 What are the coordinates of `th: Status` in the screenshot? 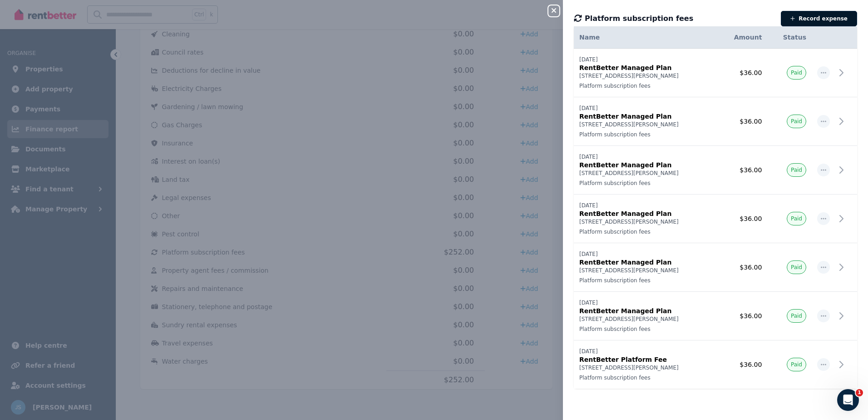 It's located at (789, 37).